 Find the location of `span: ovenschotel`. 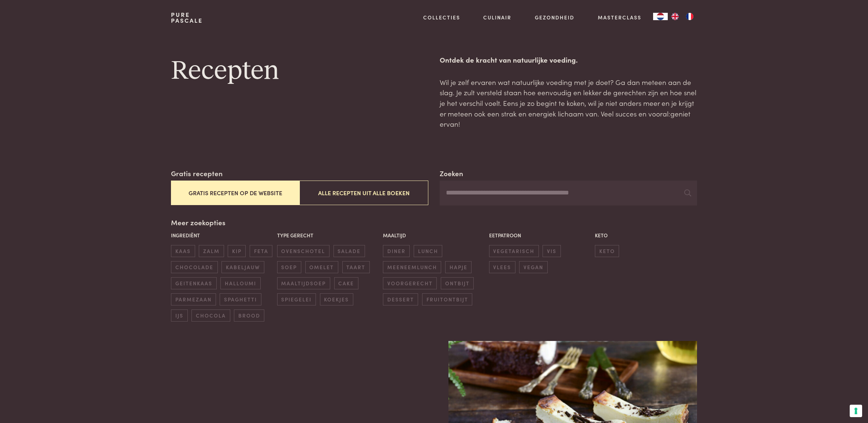

span: ovenschotel is located at coordinates (303, 251).